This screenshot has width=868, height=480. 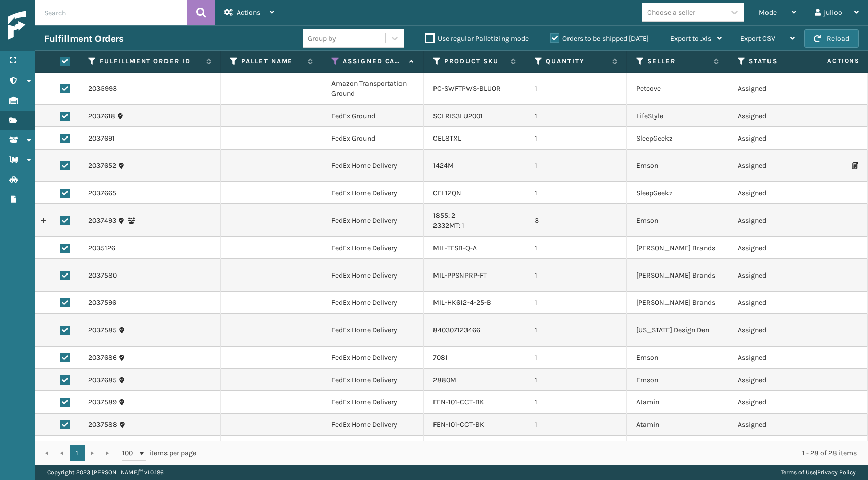 I want to click on a: 2037596, so click(x=102, y=303).